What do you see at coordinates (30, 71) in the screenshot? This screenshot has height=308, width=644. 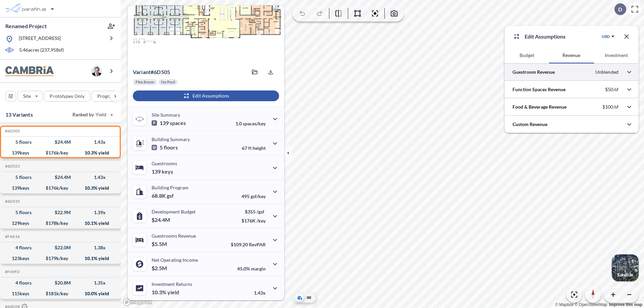 I see `img: BrandImage` at bounding box center [30, 71].